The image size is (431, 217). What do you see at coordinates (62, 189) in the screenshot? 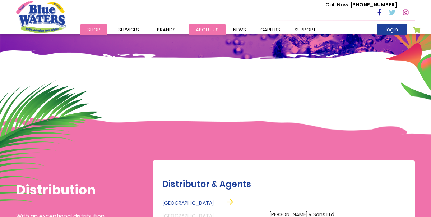
I see `h1: Distribution` at bounding box center [62, 189].